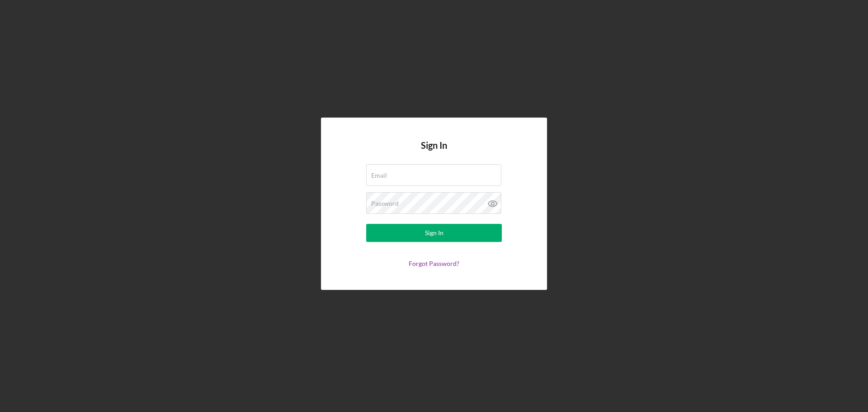  What do you see at coordinates (379, 176) in the screenshot?
I see `label: Email` at bounding box center [379, 176].